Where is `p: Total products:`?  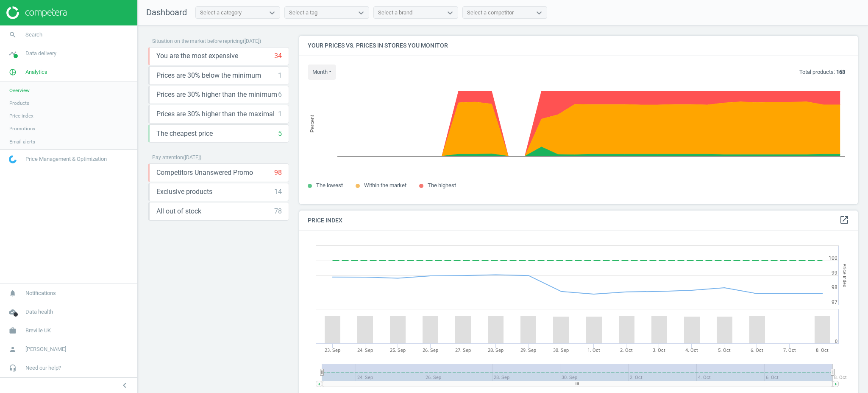
p: Total products: is located at coordinates (822, 72).